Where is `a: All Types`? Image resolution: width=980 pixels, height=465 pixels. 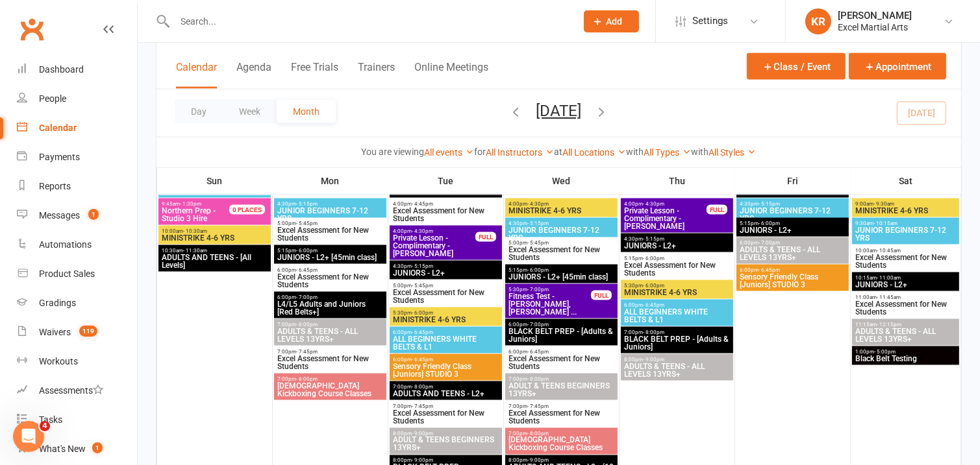
a: All Types is located at coordinates (668, 152).